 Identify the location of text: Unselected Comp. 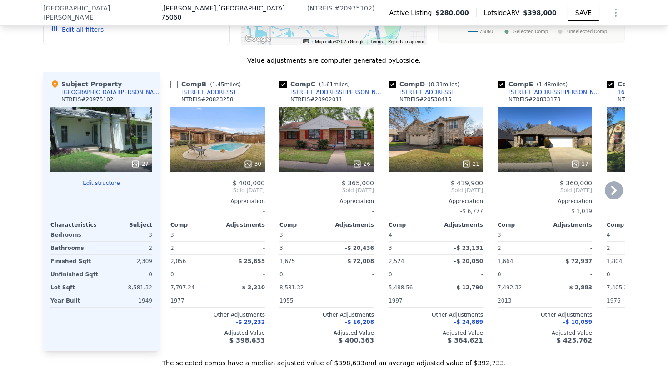
(587, 31).